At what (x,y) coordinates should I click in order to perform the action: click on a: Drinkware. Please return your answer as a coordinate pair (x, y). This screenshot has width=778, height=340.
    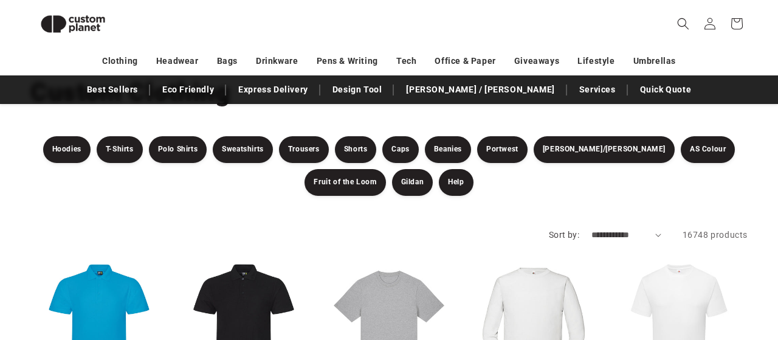
    Looking at the image, I should click on (277, 61).